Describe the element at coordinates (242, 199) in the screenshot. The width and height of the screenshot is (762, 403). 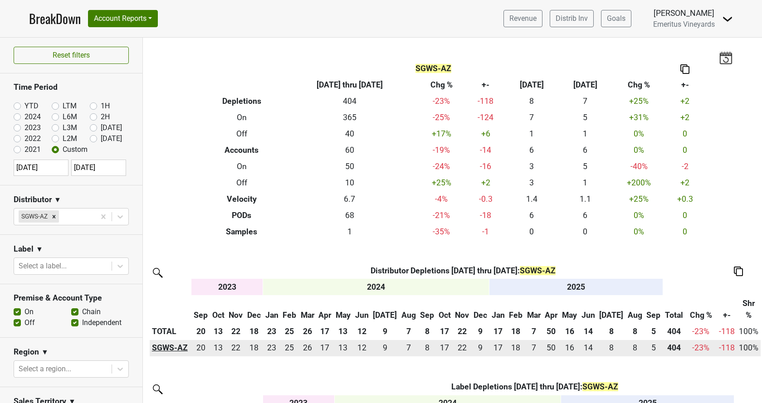
I see `th: Velocity` at that location.